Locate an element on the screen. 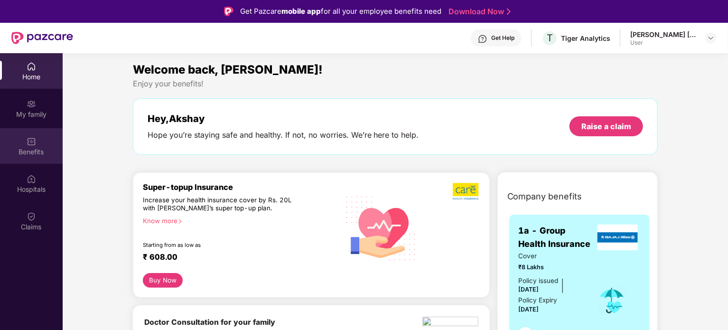  div: Know more is located at coordinates (238, 220).